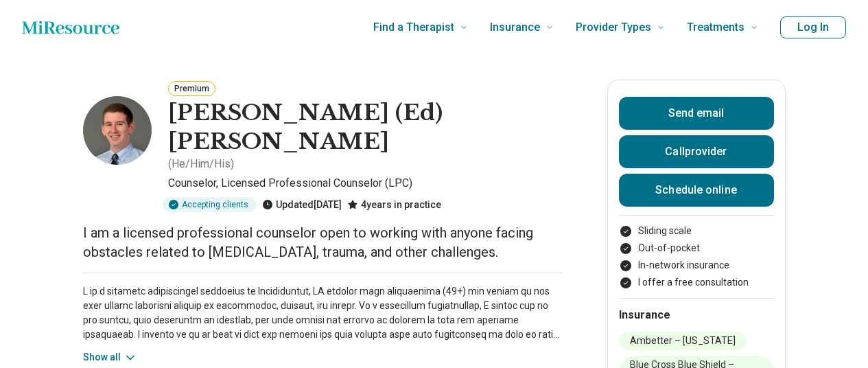  Describe the element at coordinates (110, 357) in the screenshot. I see `button: Show all` at that location.